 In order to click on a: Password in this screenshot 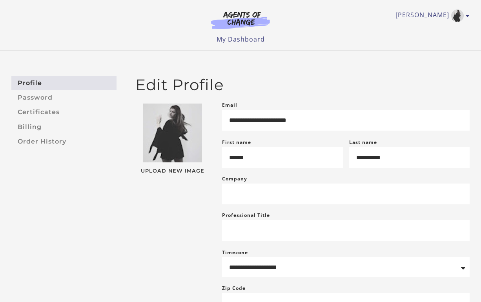, I will do `click(64, 97)`.